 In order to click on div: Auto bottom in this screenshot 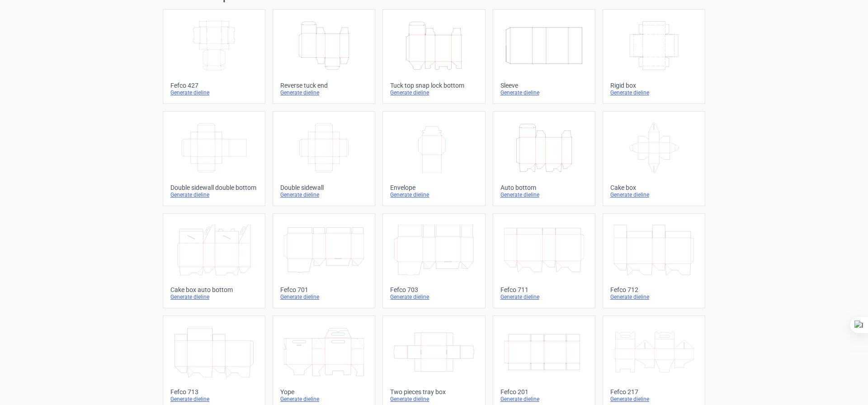, I will do `click(544, 187)`.